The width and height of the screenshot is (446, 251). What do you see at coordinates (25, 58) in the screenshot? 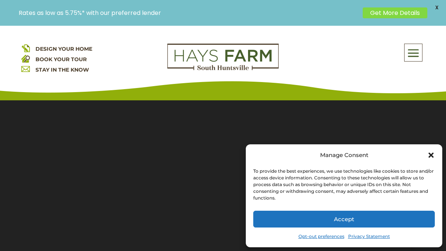
I see `img: book your home tour` at bounding box center [25, 58].